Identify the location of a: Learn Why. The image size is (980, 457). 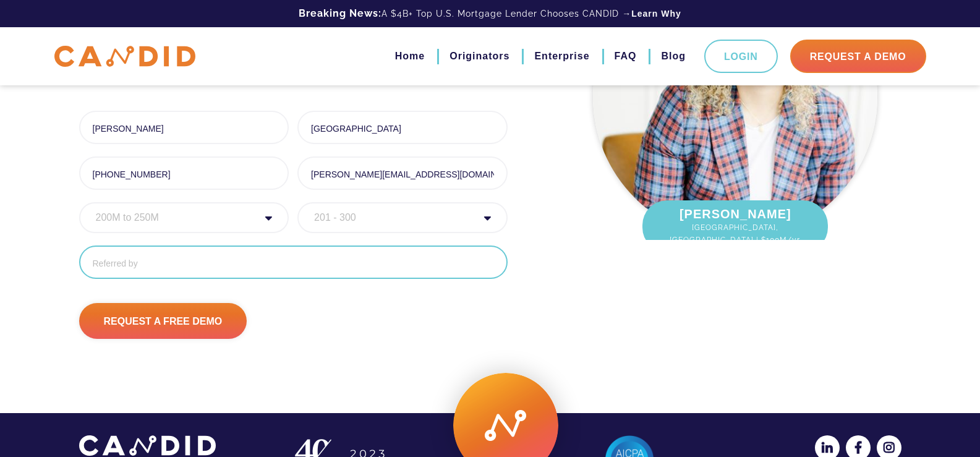
(656, 14).